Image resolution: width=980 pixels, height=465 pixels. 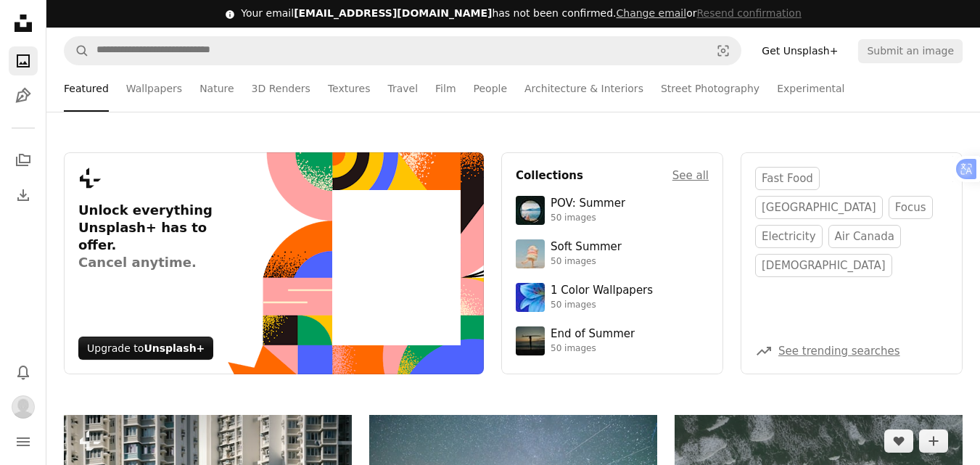 I want to click on button: Profile, so click(x=23, y=407).